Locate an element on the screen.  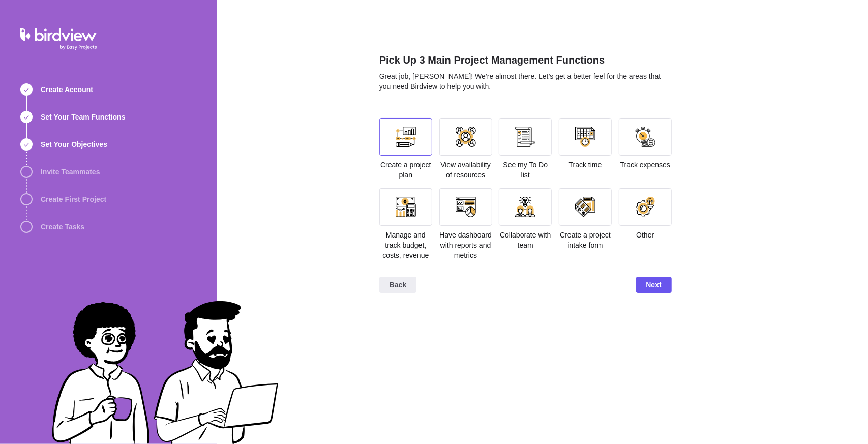
span: Next is located at coordinates (654, 285).